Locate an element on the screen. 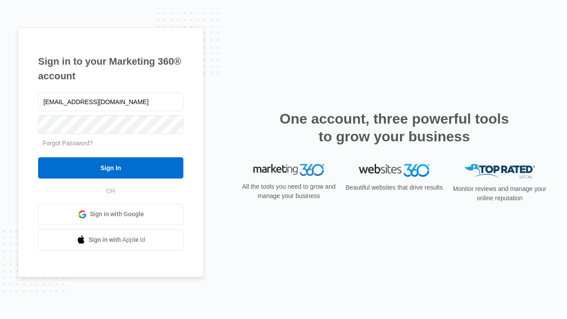 Image resolution: width=567 pixels, height=319 pixels. input: Sign In is located at coordinates (111, 168).